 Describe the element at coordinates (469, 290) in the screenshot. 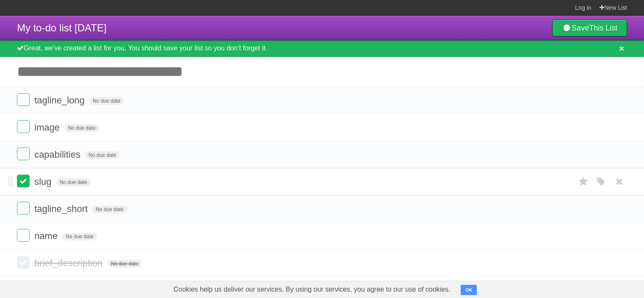

I see `button: OK` at that location.